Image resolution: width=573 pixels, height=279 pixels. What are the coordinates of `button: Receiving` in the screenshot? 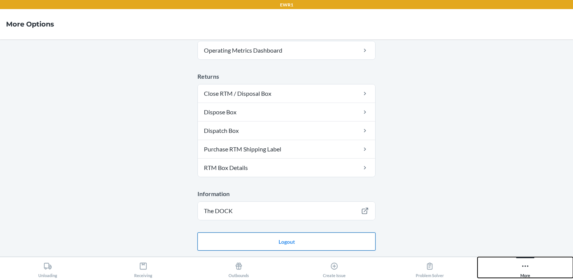 It's located at (143, 267).